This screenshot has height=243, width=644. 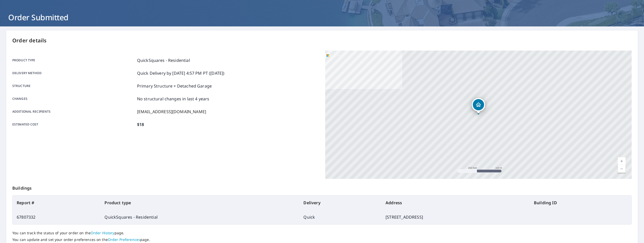 I want to click on p: QuickSquares - Residential, so click(x=164, y=60).